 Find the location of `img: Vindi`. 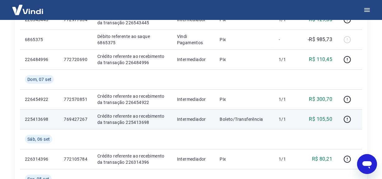

img: Vindi is located at coordinates (28, 10).